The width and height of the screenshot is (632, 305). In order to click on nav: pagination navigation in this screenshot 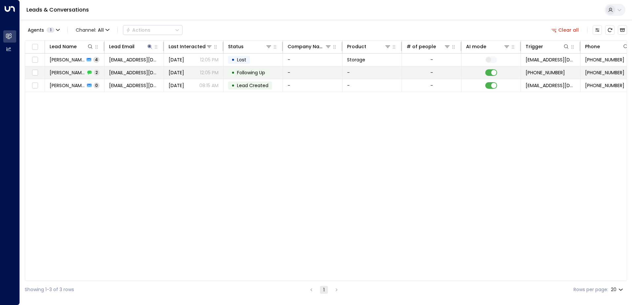, I will do `click(324, 290)`.